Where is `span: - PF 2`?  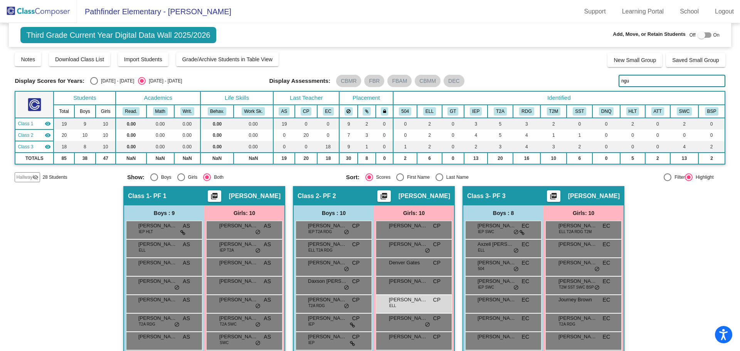 span: - PF 2 is located at coordinates (327, 196).